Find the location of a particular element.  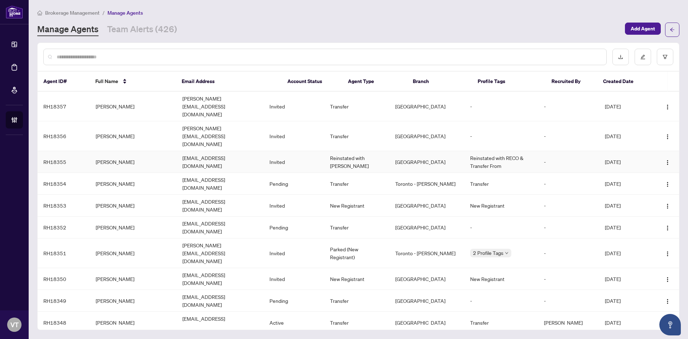

span: arrow-left is located at coordinates (672, 30).